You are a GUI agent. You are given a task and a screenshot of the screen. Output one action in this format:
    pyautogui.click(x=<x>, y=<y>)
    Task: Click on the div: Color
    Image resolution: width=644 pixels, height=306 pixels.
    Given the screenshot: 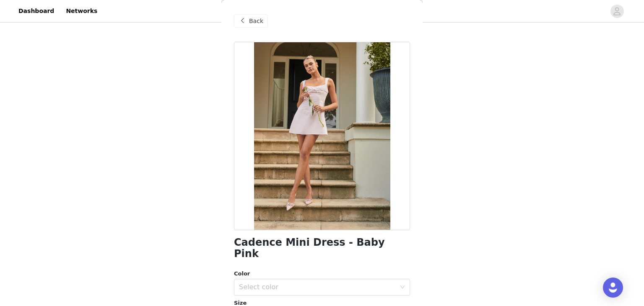 What is the action you would take?
    pyautogui.click(x=322, y=274)
    